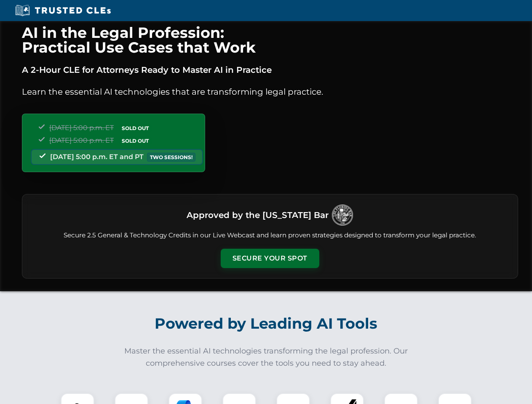 The width and height of the screenshot is (532, 404). Describe the element at coordinates (270, 92) in the screenshot. I see `p: Learn the essential AI technologies that are transforming legal practice.` at that location.